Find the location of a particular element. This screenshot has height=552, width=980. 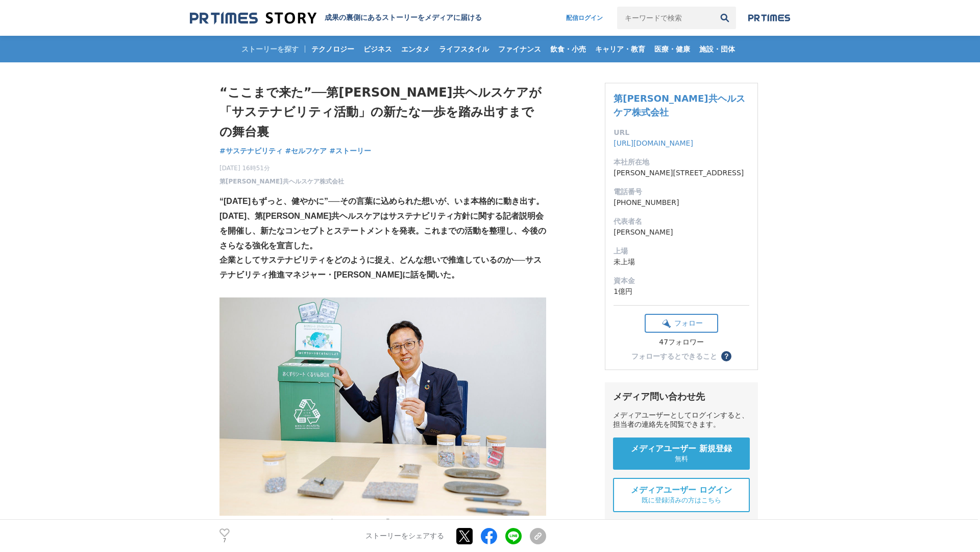

a: #ストーリー is located at coordinates (350, 151).